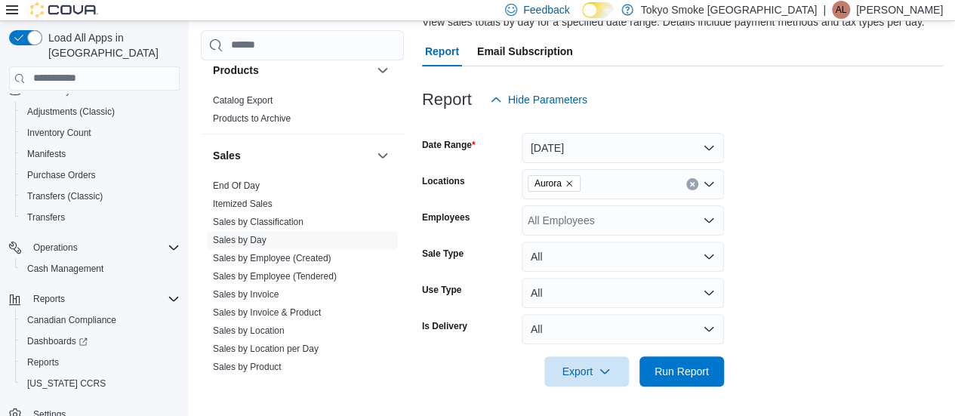  What do you see at coordinates (441, 290) in the screenshot?
I see `label: Use Type` at bounding box center [441, 290].